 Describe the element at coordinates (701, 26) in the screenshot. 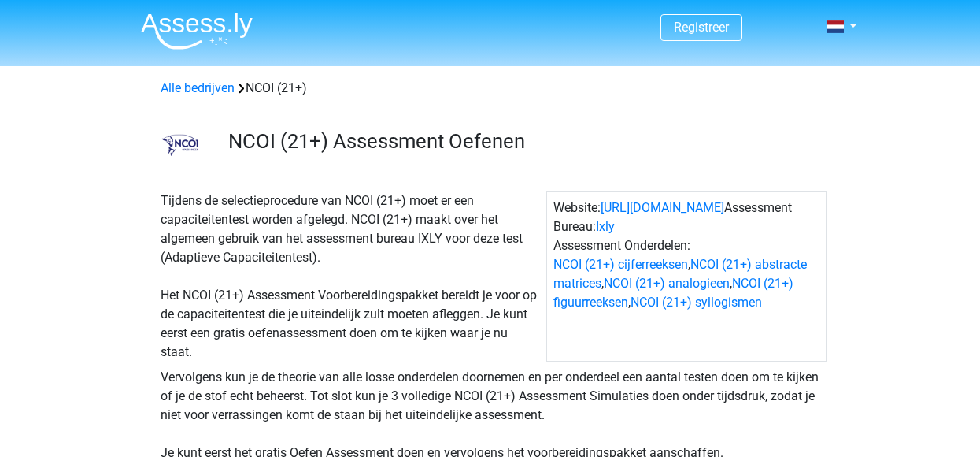

I see `a: Registreer` at that location.